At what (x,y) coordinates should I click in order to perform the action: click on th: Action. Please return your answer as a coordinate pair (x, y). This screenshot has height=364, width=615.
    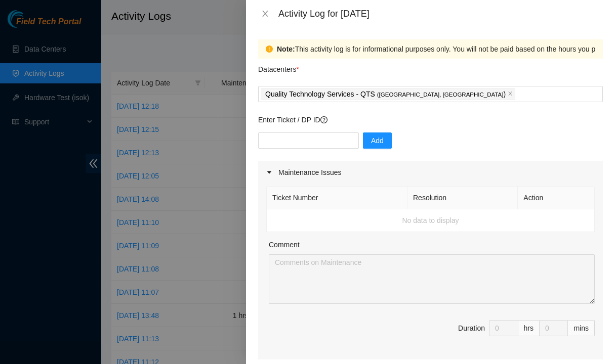
    Looking at the image, I should click on (556, 198).